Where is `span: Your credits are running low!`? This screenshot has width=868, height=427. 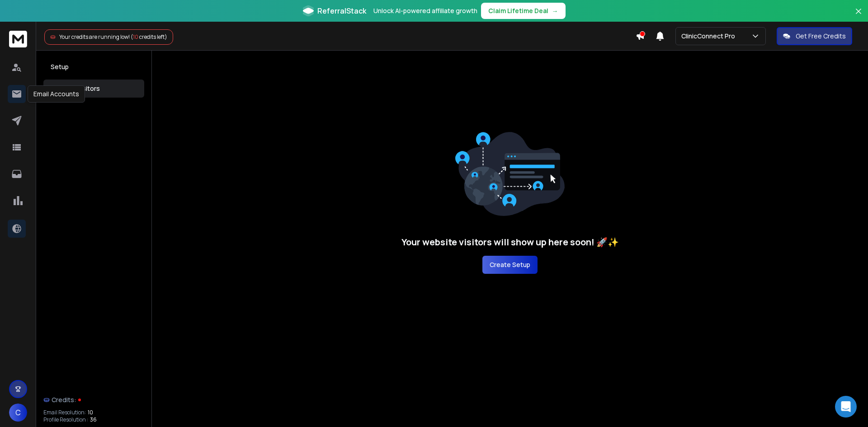
span: Your credits are running low! is located at coordinates (94, 36).